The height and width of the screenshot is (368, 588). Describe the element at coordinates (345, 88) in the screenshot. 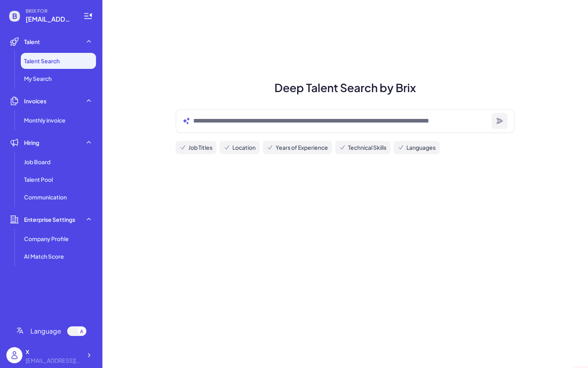

I see `h1: Deep Talent Search by Brix` at that location.